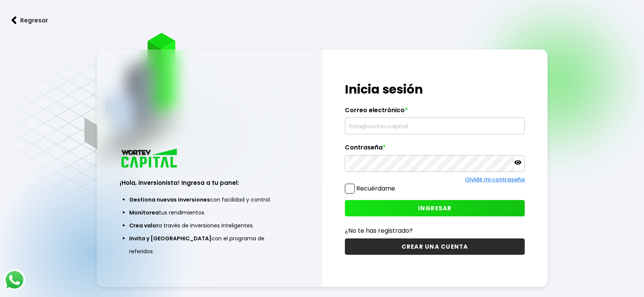 The width and height of the screenshot is (644, 297). I want to click on img: flecha izquierda, so click(14, 20).